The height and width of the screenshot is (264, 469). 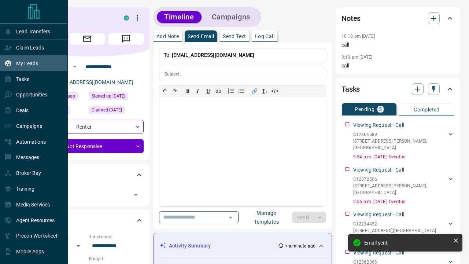 What do you see at coordinates (395, 224) in the screenshot?
I see `p: C12234452` at bounding box center [395, 224].